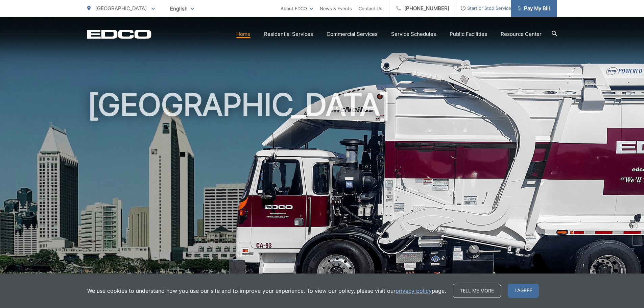 The image size is (644, 308). I want to click on p: We use cookies to understand how you use our site and to improve your experience. To view our pol..., so click(266, 290).